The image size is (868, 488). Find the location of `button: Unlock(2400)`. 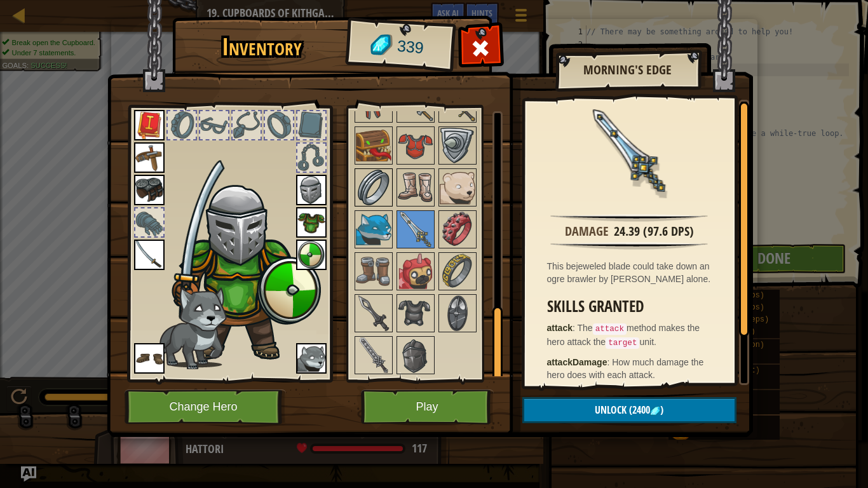

button: Unlock(2400) is located at coordinates (629, 410).